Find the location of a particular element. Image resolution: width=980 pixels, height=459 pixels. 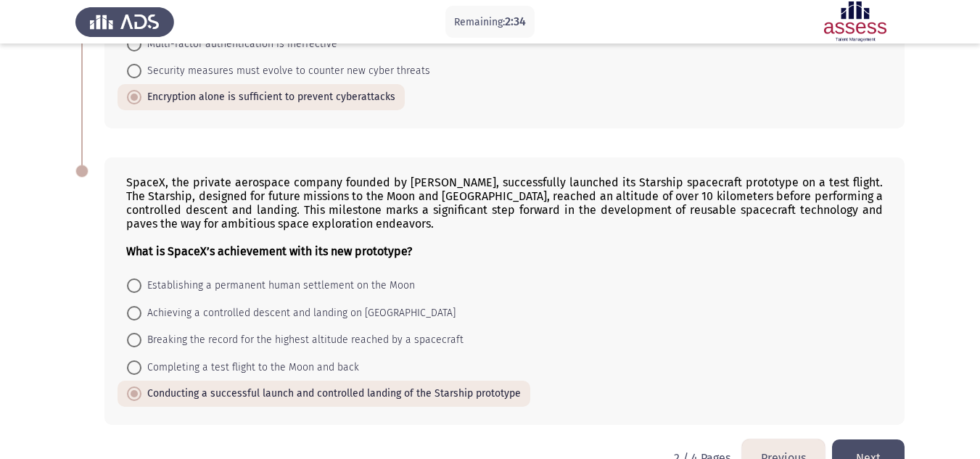

span: Completing a test flight to the Moon and back is located at coordinates (250, 368).